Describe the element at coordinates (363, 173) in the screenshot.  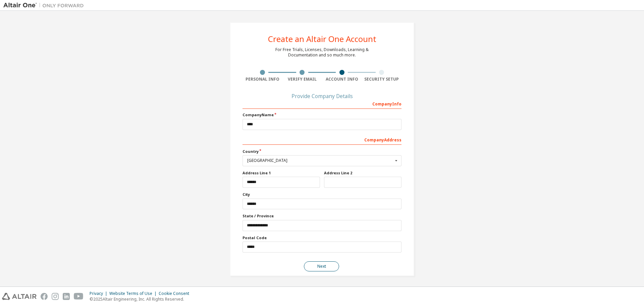
I see `label: Address Line 2` at that location.